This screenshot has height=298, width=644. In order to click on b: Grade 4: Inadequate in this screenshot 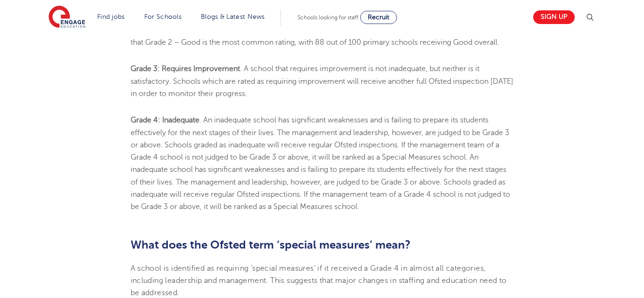, I will do `click(165, 120)`.